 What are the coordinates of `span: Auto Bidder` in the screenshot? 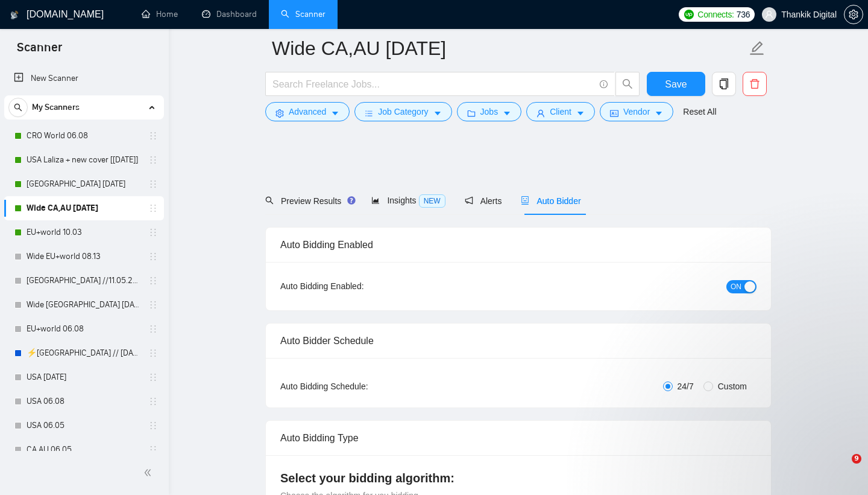 It's located at (550, 201).